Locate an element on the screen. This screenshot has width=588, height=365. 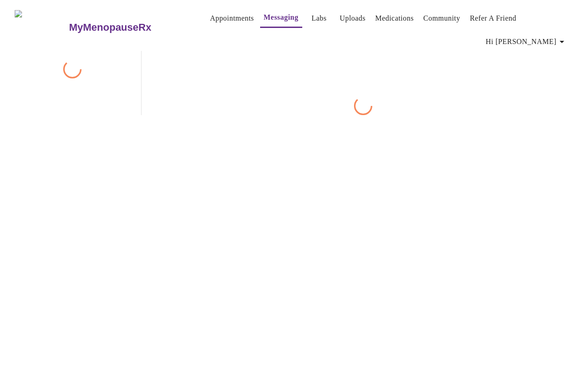
button: Refer a Friend is located at coordinates (493, 19).